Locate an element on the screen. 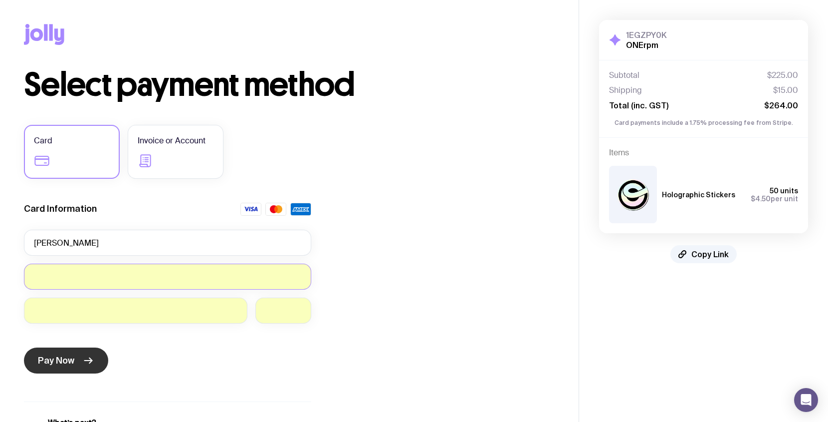 The width and height of the screenshot is (828, 422). h1: Select payment method is located at coordinates (289, 85).